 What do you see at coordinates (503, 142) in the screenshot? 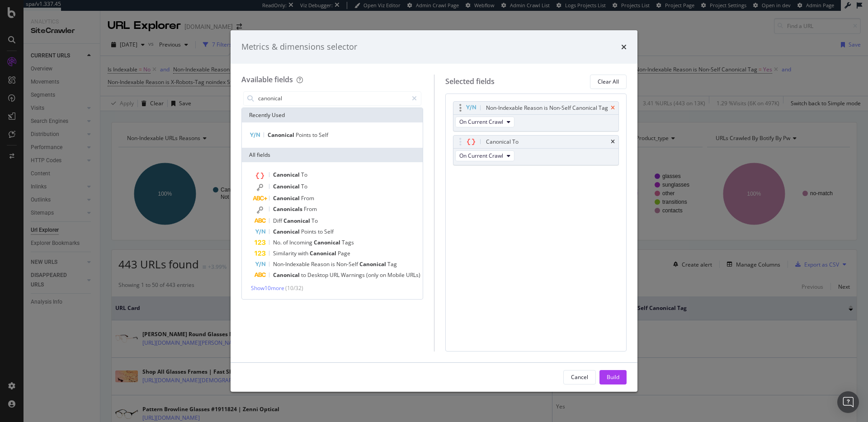
I see `div: Canonical To` at bounding box center [503, 142].